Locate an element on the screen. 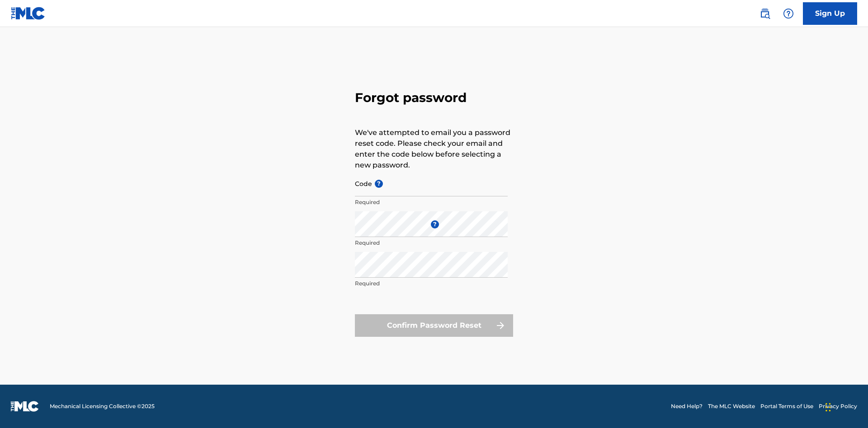  img: logo is located at coordinates (25, 407).